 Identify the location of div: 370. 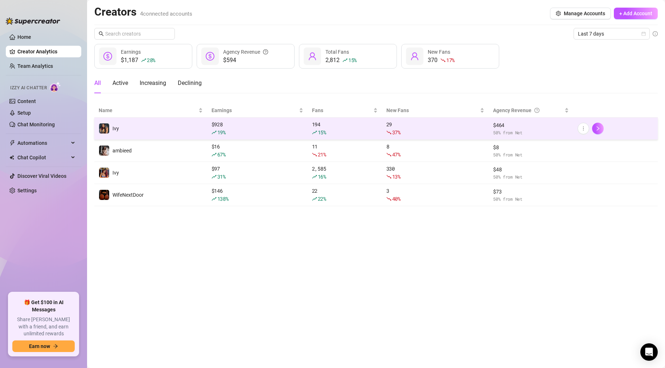
(441, 60).